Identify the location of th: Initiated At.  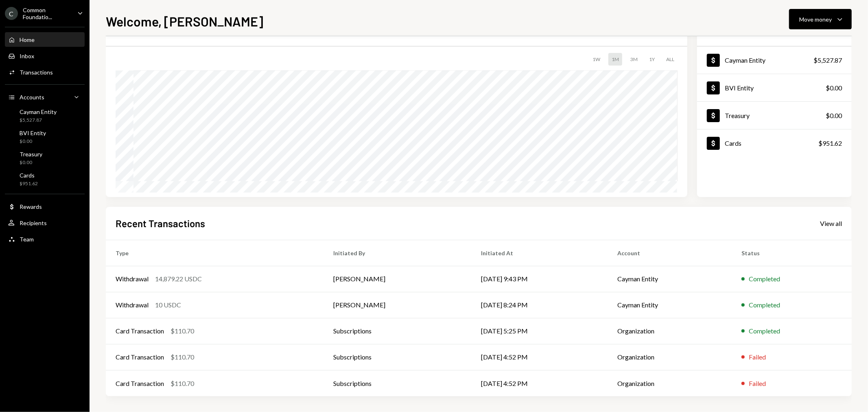
(540, 253).